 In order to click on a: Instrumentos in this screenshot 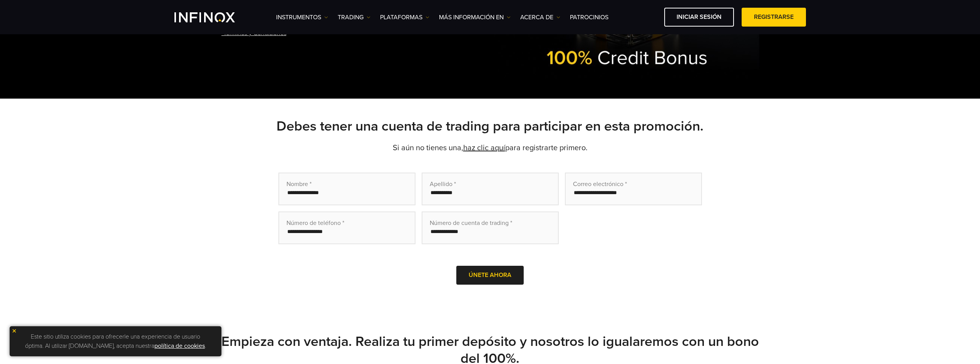, I will do `click(302, 17)`.